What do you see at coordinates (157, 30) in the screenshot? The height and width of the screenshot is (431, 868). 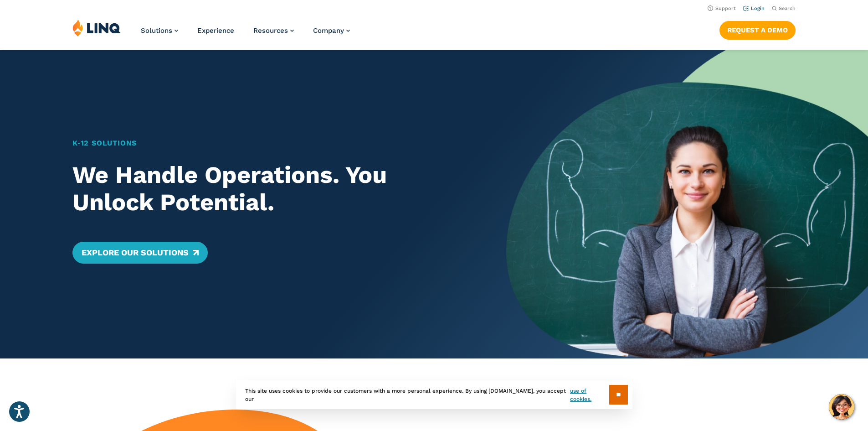 I see `span: Solutions` at bounding box center [157, 30].